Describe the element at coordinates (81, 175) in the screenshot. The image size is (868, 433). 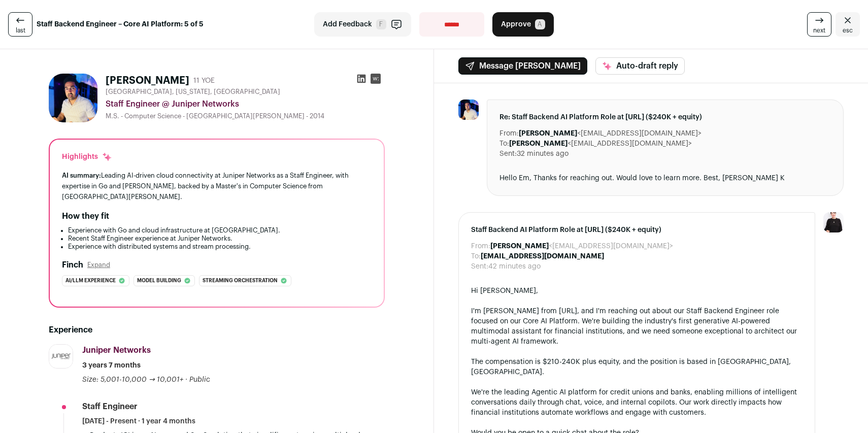
I see `span: AI summary:` at that location.